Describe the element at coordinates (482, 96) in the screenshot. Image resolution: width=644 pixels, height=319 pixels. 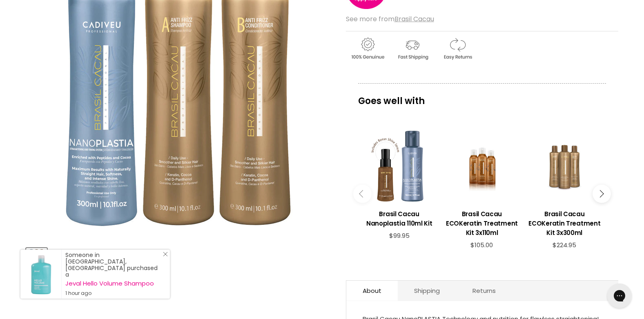
I see `p: Goes well with` at that location.